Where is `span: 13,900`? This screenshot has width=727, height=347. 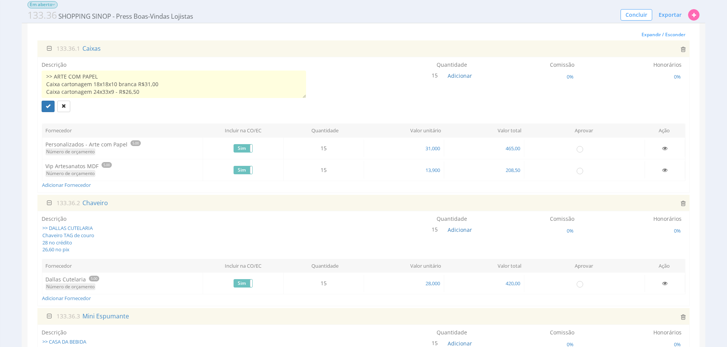 span: 13,900 is located at coordinates (433, 170).